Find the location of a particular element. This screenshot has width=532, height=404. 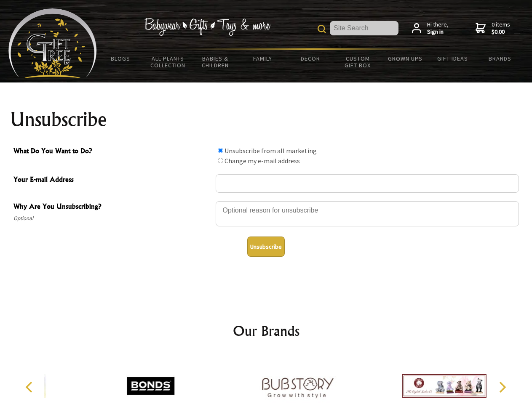

span: Hi there, is located at coordinates (437, 28).